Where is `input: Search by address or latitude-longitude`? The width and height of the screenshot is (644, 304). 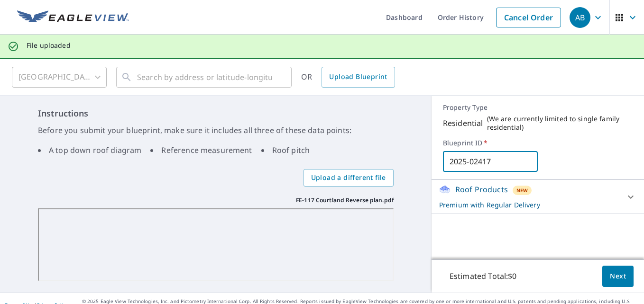 input: Search by address or latitude-longitude is located at coordinates (205, 77).